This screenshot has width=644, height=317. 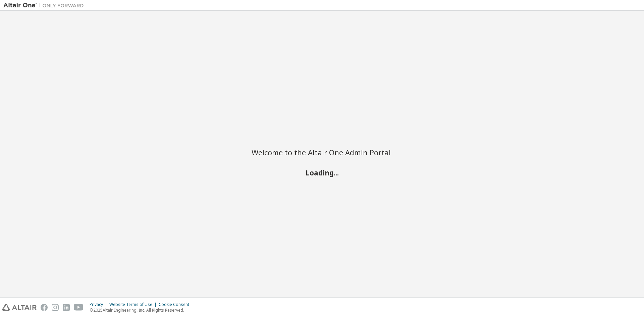 What do you see at coordinates (66, 308) in the screenshot?
I see `img: linkedin.svg` at bounding box center [66, 308].